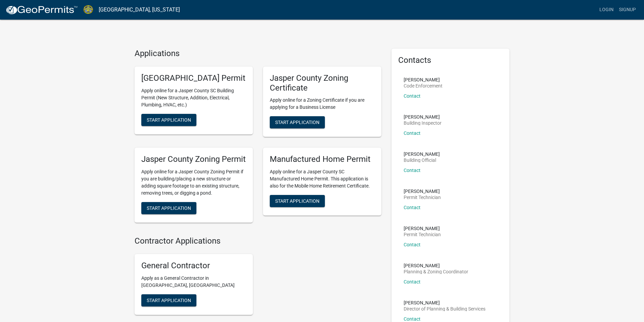 This screenshot has height=322, width=644. Describe the element at coordinates (194, 265) in the screenshot. I see `h5: General Contractor` at that location.